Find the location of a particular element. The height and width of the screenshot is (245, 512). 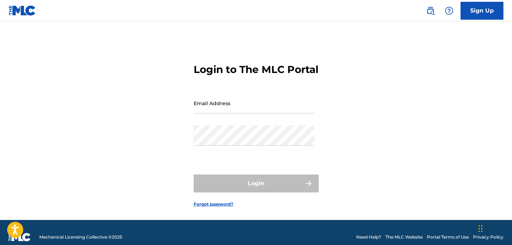

img: logo is located at coordinates (20, 237).